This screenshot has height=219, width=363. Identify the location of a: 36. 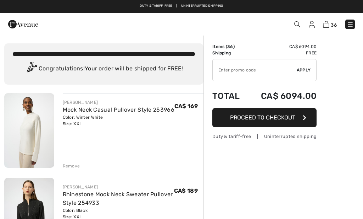
(330, 24).